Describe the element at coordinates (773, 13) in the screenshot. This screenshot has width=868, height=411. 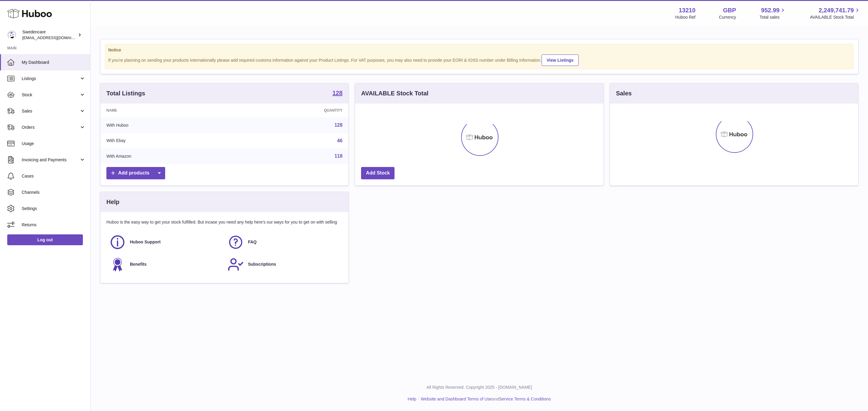
I see `a: 952.99 Total sales` at that location.